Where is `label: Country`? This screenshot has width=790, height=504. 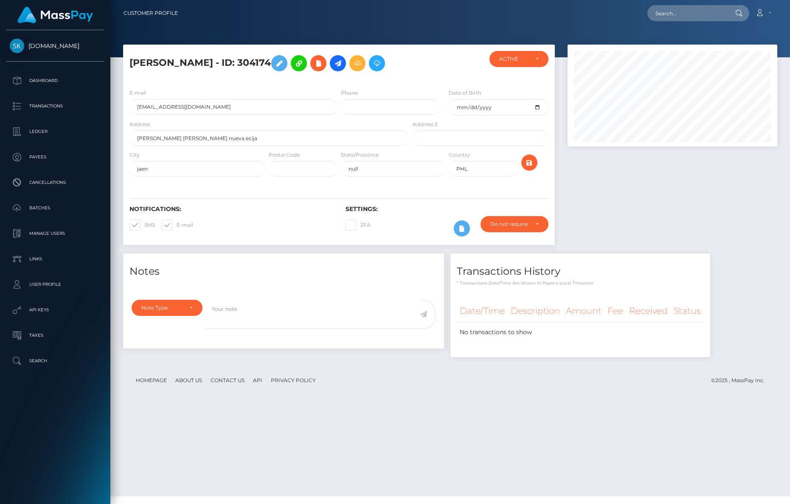 label: Country is located at coordinates (459, 155).